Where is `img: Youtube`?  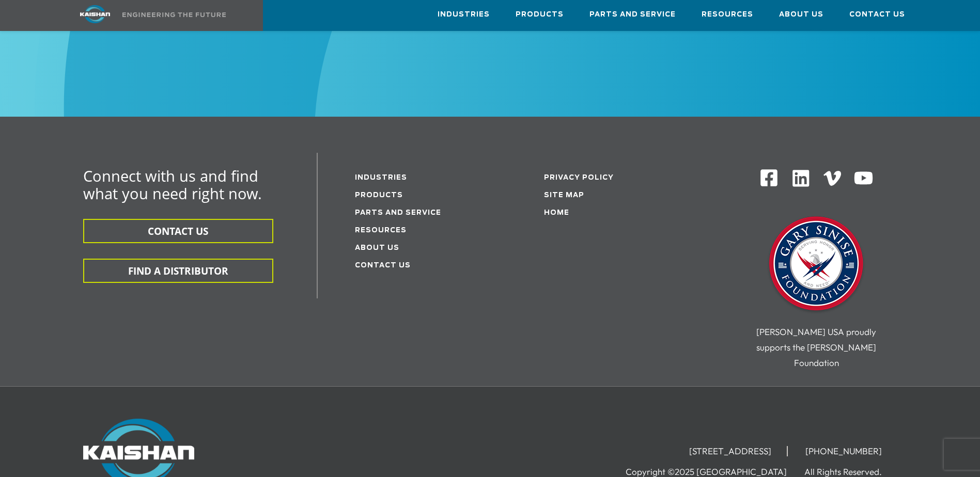 img: Youtube is located at coordinates (863, 178).